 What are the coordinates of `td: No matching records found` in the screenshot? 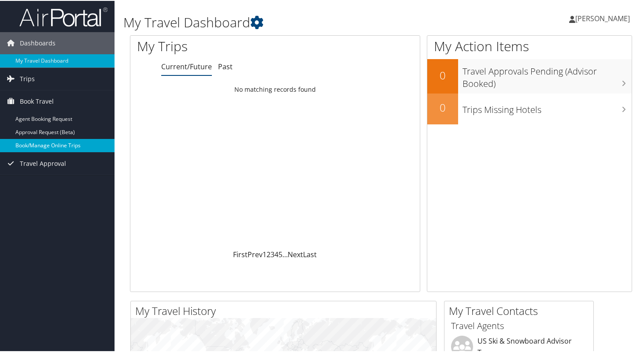 It's located at (275, 89).